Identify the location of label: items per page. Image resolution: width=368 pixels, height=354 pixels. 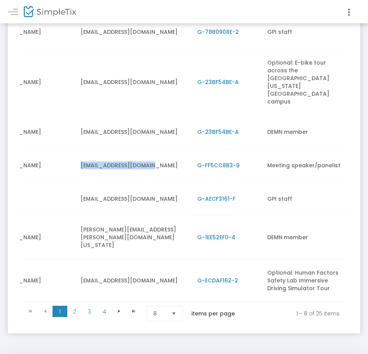
(213, 313).